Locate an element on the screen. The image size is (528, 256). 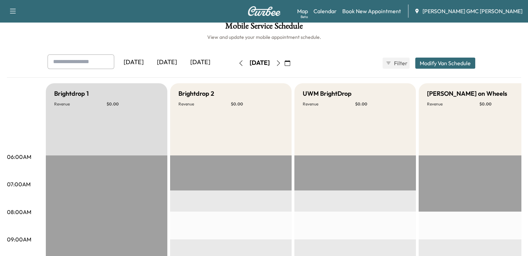
h5: Brightdrop 1 is located at coordinates (71, 94).